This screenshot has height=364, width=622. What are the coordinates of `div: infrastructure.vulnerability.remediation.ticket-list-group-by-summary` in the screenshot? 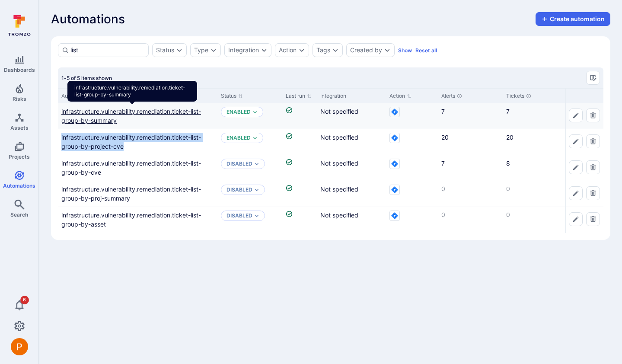 It's located at (132, 91).